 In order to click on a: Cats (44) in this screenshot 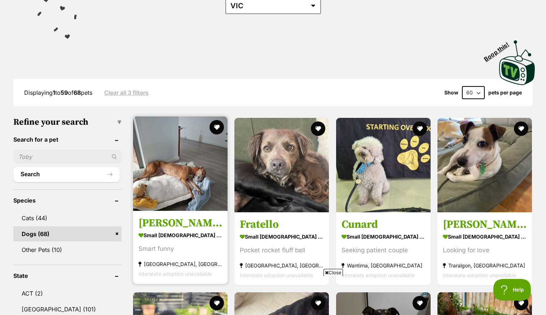, I will do `click(67, 218)`.